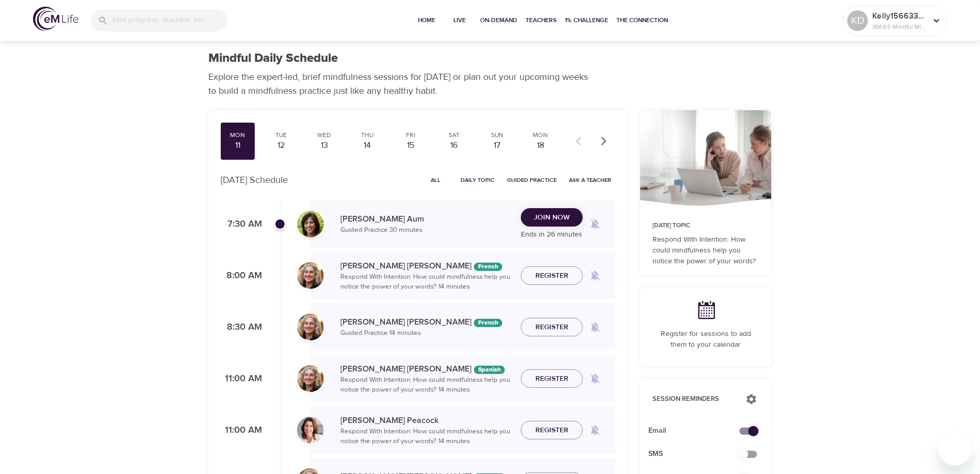  Describe the element at coordinates (426, 20) in the screenshot. I see `span: Home` at that location.